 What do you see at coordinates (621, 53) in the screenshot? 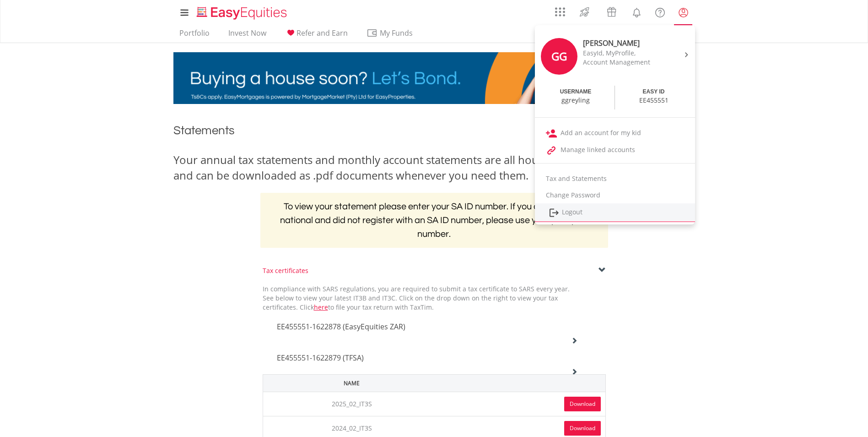
I see `div: EasyId, MyProfile,` at bounding box center [621, 53].